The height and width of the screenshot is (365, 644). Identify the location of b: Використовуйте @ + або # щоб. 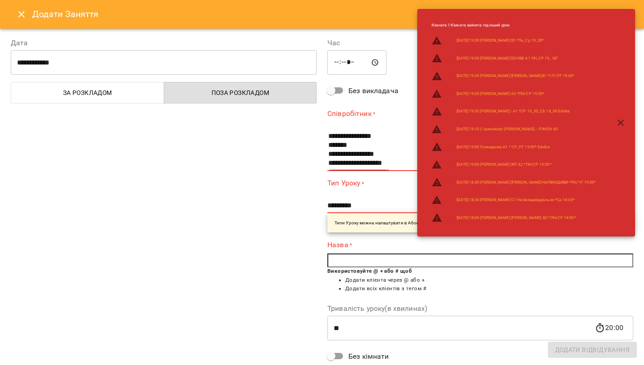
(369, 271).